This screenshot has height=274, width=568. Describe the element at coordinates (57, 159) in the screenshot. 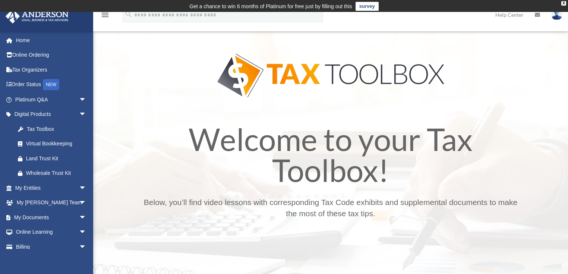

I see `div: Land Trust Kit` at that location.